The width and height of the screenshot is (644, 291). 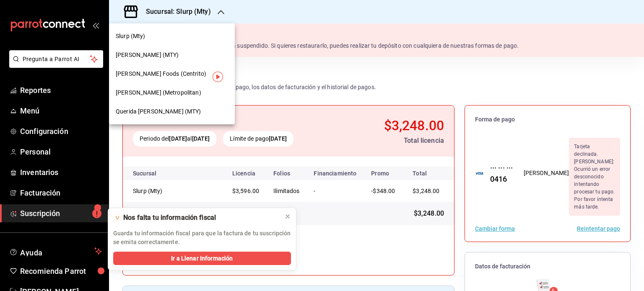 I want to click on div: Slurp (Mty), so click(x=172, y=36).